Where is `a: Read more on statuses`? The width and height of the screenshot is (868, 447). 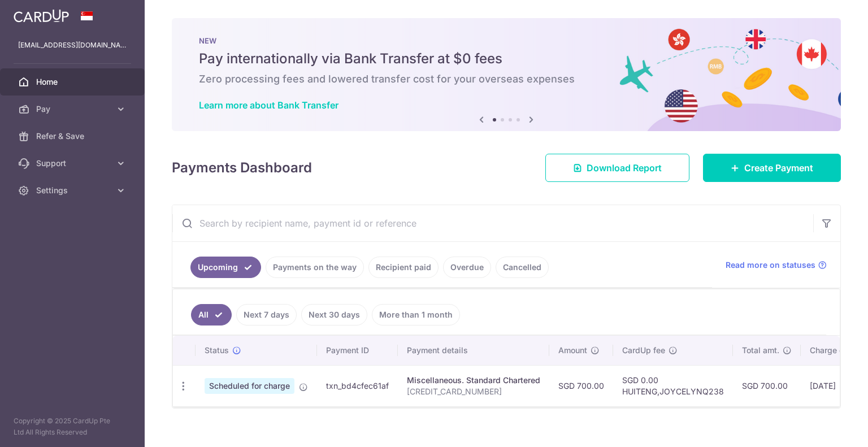 a: Read more on statuses is located at coordinates (776, 265).